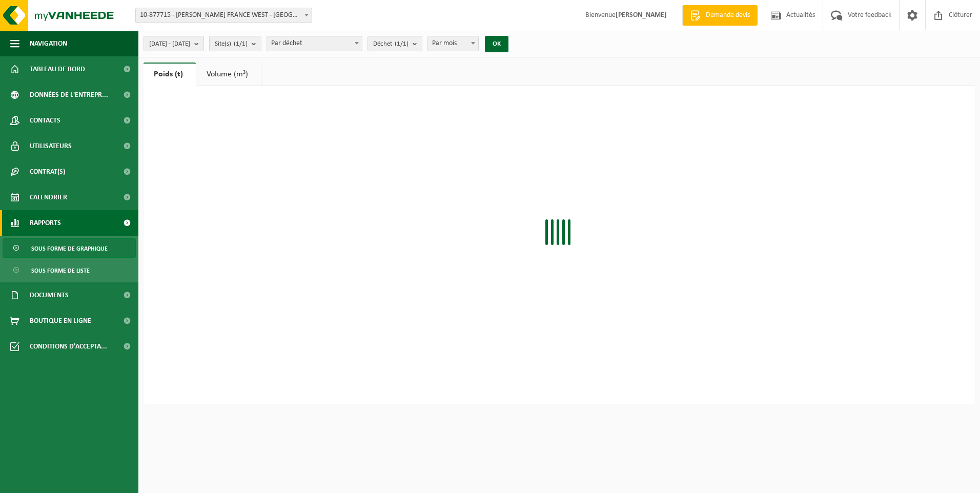 Image resolution: width=980 pixels, height=493 pixels. I want to click on span: Contacts, so click(45, 121).